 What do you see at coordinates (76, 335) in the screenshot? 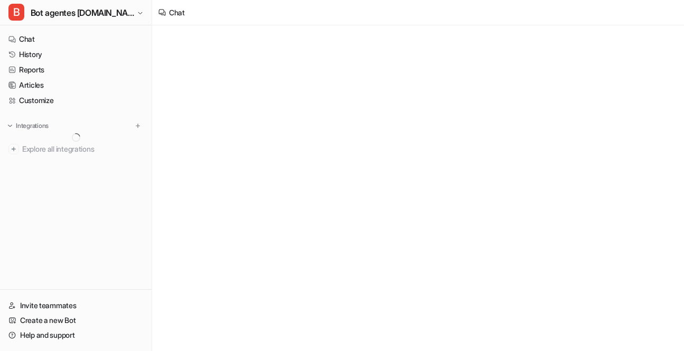
I see `a: Help and support` at bounding box center [76, 335].